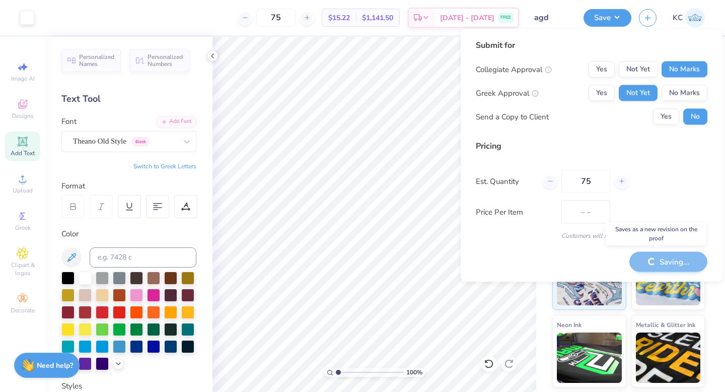 This screenshot has width=725, height=392. What do you see at coordinates (507, 93) in the screenshot?
I see `div: Greek Approval` at bounding box center [507, 93].